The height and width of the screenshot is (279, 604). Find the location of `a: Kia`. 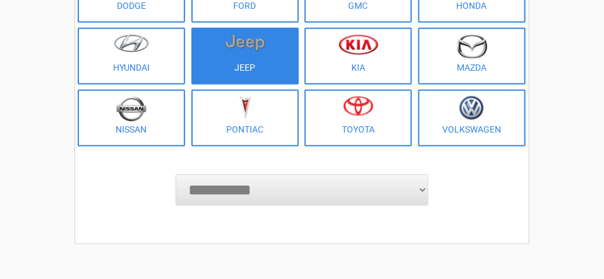

a: Kia is located at coordinates (358, 56).